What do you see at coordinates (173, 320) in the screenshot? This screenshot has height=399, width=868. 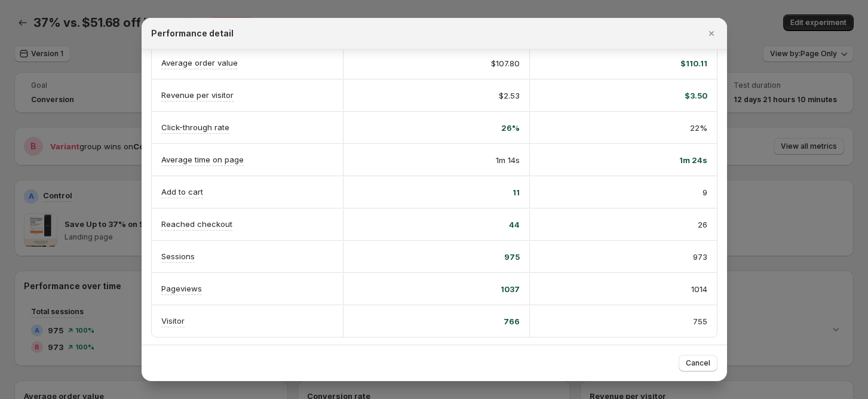 I see `p: Visitor` at bounding box center [173, 320].